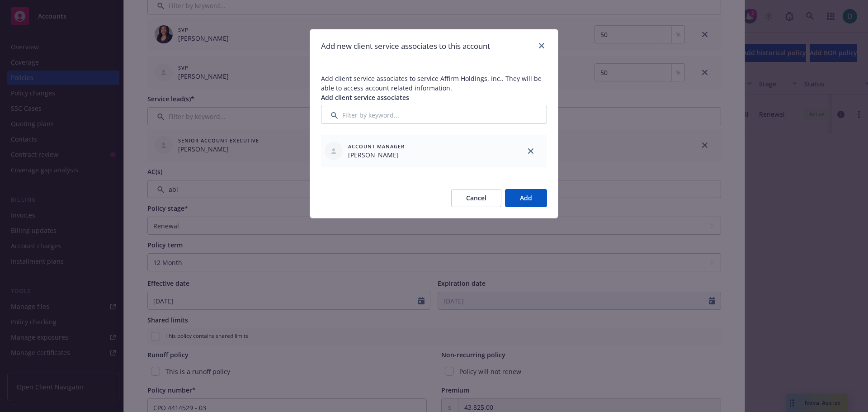 The height and width of the screenshot is (412, 868). Describe the element at coordinates (376, 146) in the screenshot. I see `span: Account Manager` at that location.